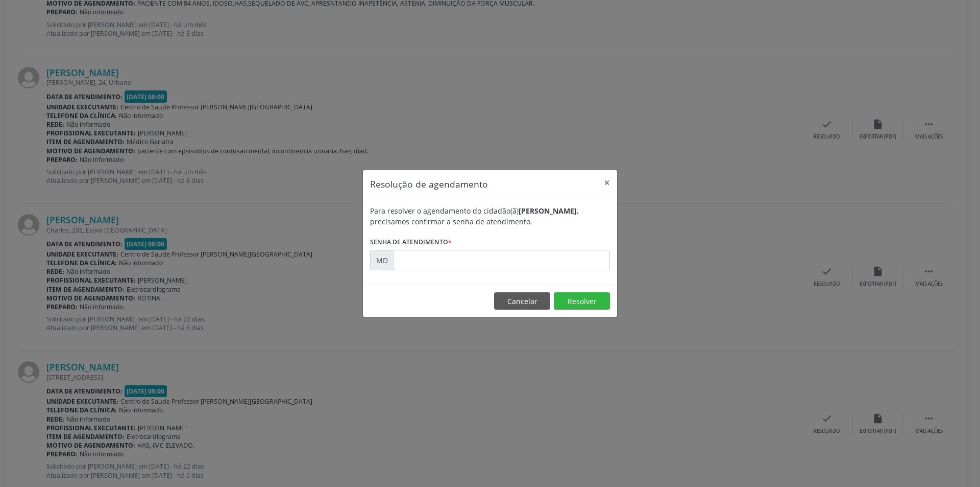 The width and height of the screenshot is (980, 487). What do you see at coordinates (411, 242) in the screenshot?
I see `label: Senha de atendimento` at bounding box center [411, 242].